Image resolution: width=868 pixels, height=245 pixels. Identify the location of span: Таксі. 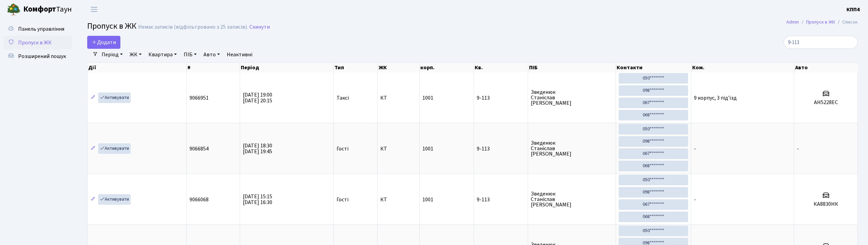
(343, 98).